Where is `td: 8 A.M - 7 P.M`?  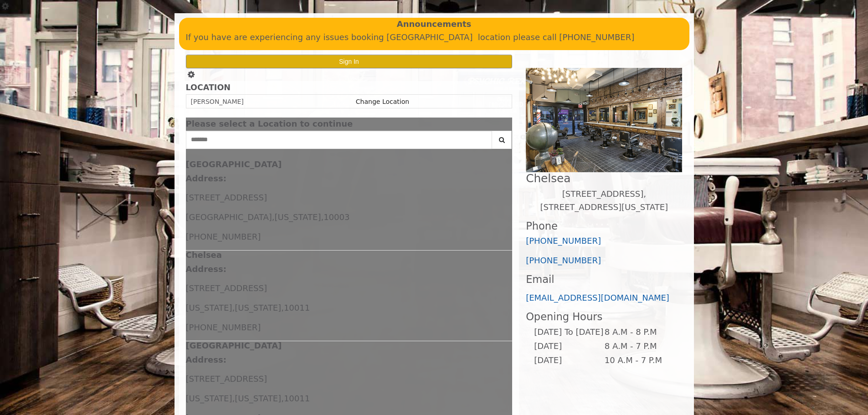
td: 8 A.M - 7 P.M is located at coordinates (639, 346).